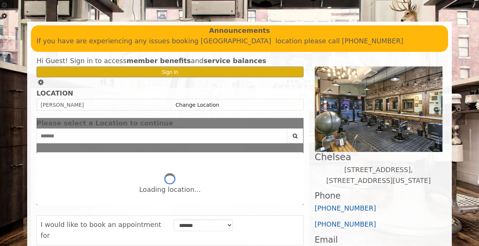 This screenshot has width=479, height=246. Describe the element at coordinates (379, 195) in the screenshot. I see `h3: Phone` at that location.